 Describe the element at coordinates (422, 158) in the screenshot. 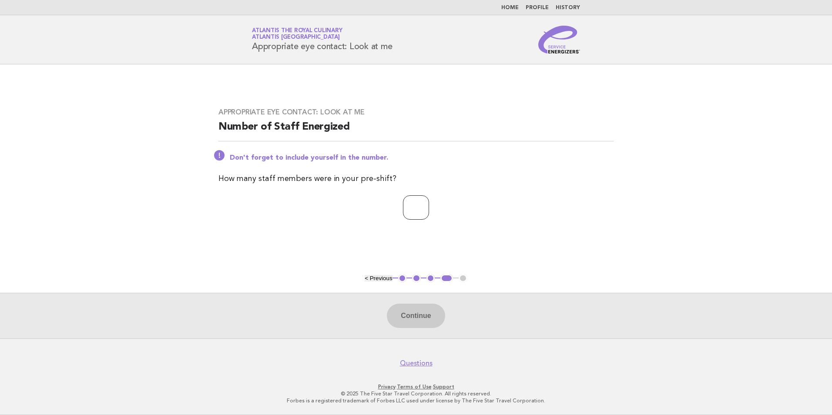

I see `p: Don't forget to include yourself in the number.` at that location.